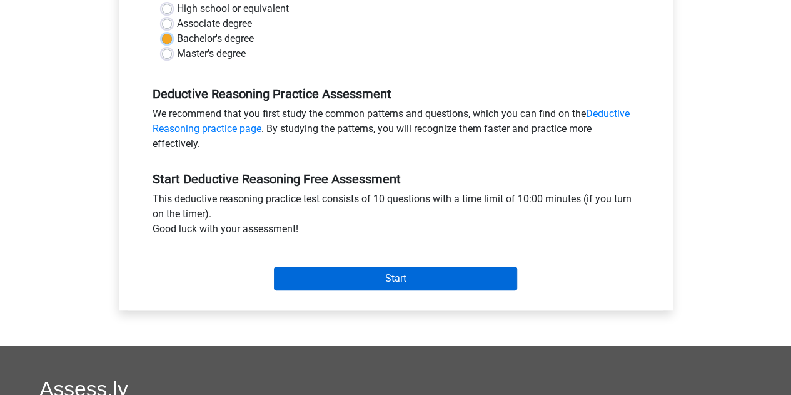  I want to click on label: High school or equivalent, so click(233, 9).